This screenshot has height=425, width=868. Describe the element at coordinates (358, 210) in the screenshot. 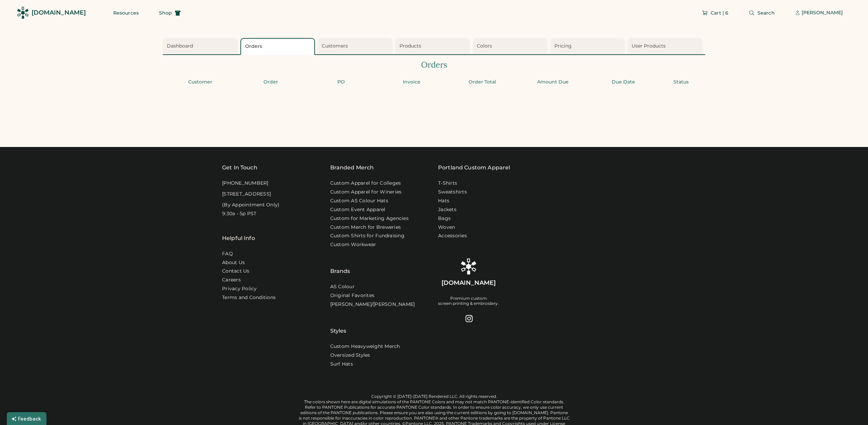

I see `a: Custom Event Apparel` at that location.